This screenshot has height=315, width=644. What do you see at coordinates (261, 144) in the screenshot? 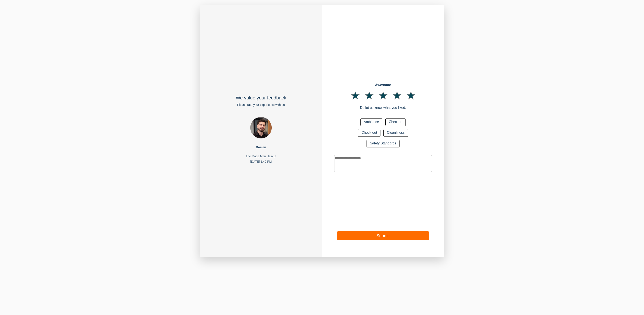
I see `figcaption: Roman` at bounding box center [261, 144].